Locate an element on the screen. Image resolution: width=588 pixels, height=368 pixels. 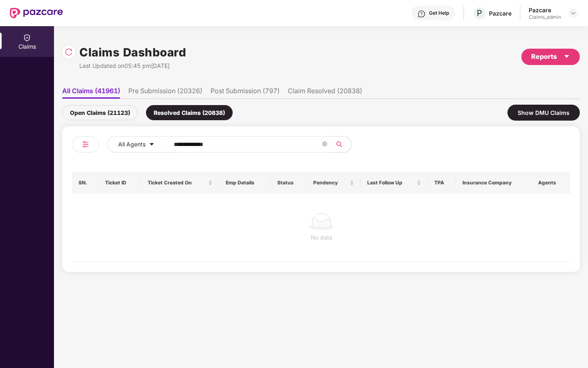
th: SN. is located at coordinates (85, 183).